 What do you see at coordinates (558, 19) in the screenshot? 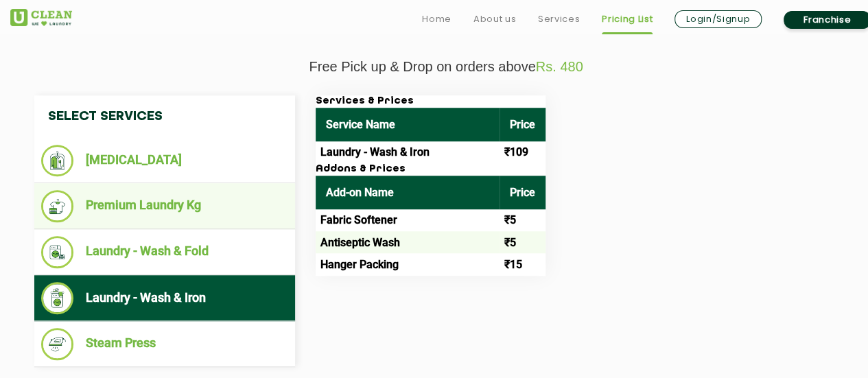
I see `a: Services` at bounding box center [558, 19].